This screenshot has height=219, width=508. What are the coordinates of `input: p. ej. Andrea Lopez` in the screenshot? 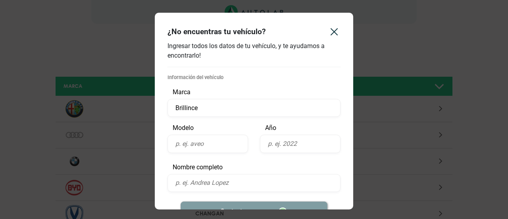 It's located at (254, 183).